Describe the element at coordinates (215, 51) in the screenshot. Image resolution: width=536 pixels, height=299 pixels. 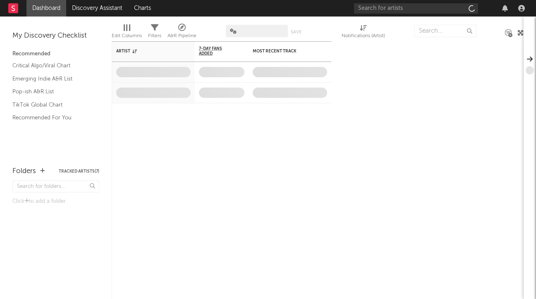
I see `span: 7-Day Fans Added` at that location.